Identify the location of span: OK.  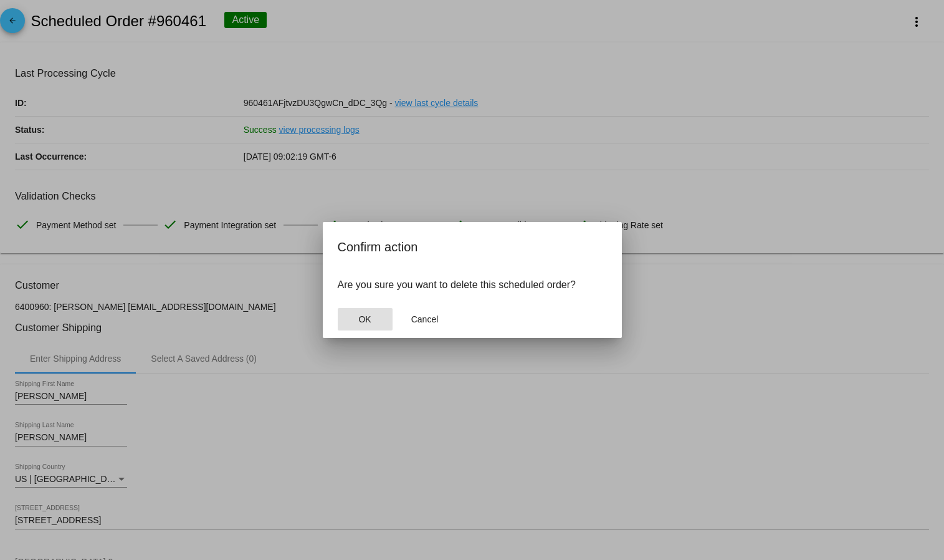
(365, 320).